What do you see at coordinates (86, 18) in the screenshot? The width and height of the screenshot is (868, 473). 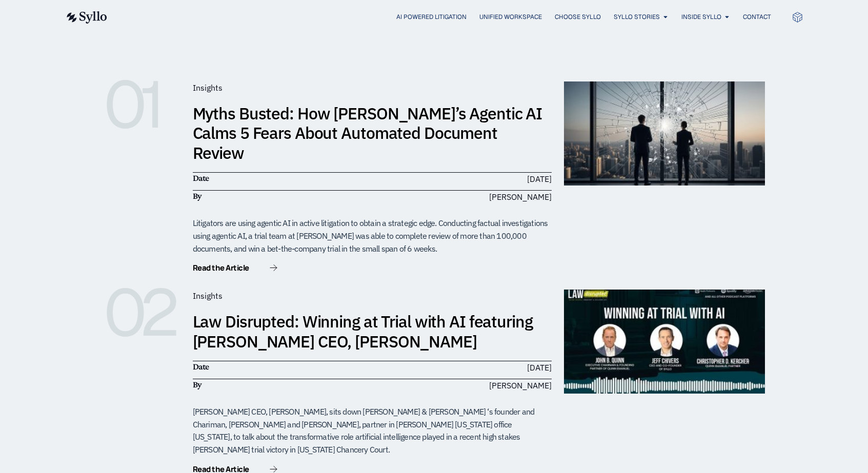 I see `img: syllo` at bounding box center [86, 18].